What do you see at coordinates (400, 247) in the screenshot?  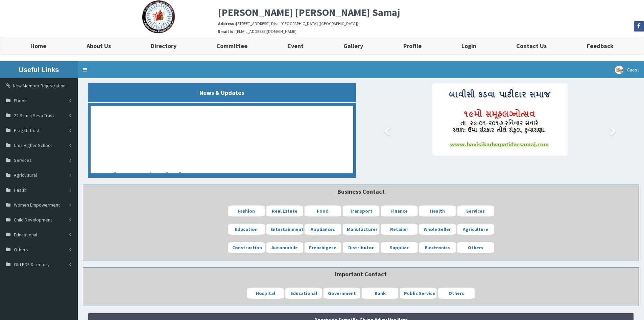 I see `a: Supplier` at bounding box center [400, 247].